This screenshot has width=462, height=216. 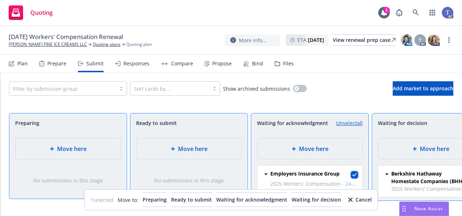 What do you see at coordinates (316, 200) in the screenshot?
I see `button: Waiting for decision` at bounding box center [316, 200].